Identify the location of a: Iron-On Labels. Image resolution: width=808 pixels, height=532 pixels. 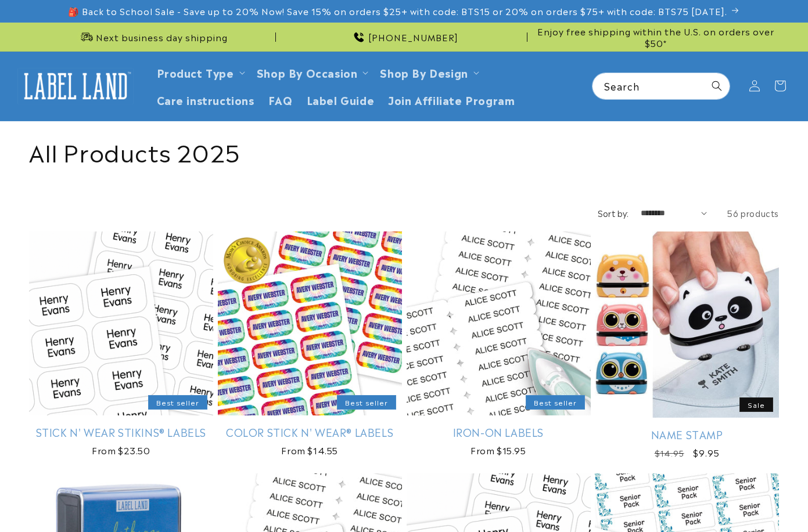
(498, 432).